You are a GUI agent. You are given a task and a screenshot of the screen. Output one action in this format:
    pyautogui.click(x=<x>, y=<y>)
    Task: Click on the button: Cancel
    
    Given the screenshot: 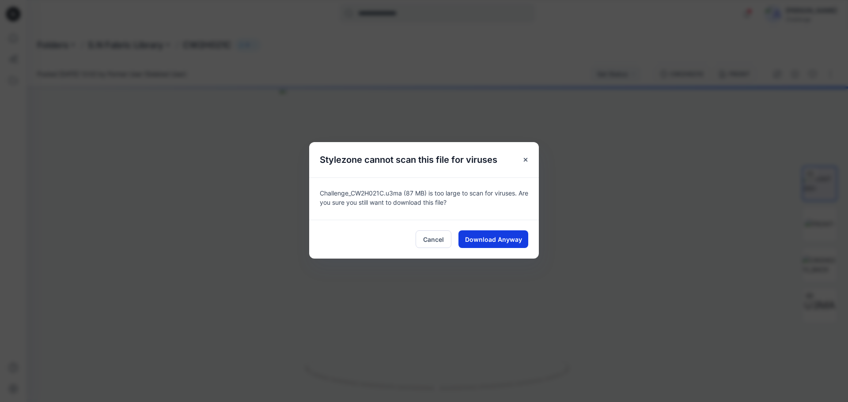 What is the action you would take?
    pyautogui.click(x=433, y=239)
    